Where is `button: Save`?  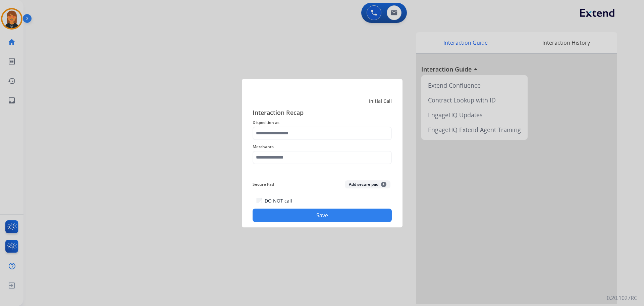
button: Save is located at coordinates (322, 215).